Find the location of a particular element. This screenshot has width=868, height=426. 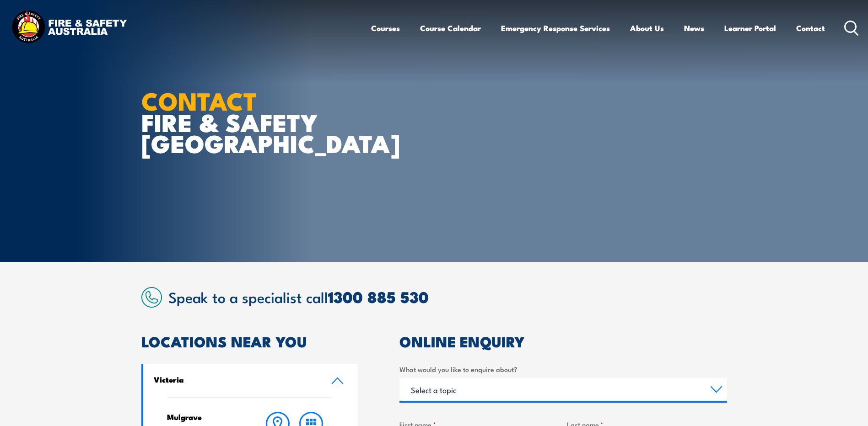

h4: Victoria is located at coordinates (236, 379).